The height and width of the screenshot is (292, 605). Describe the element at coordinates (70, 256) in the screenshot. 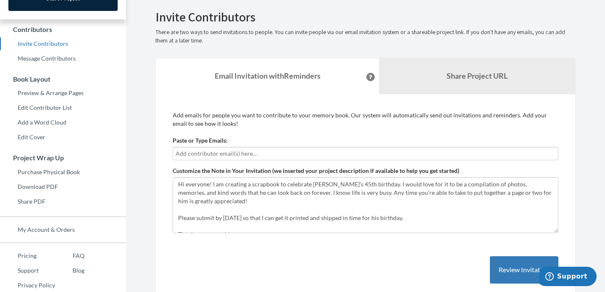

I see `a: FAQ` at that location.